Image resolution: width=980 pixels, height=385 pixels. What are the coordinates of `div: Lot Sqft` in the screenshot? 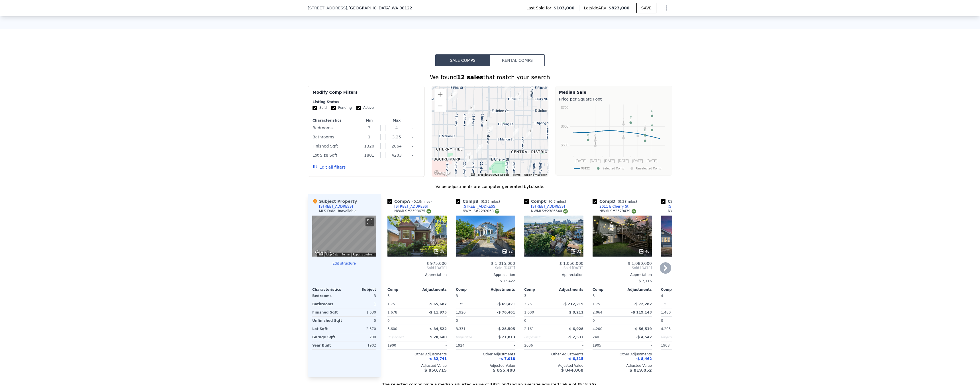 It's located at (328, 329).